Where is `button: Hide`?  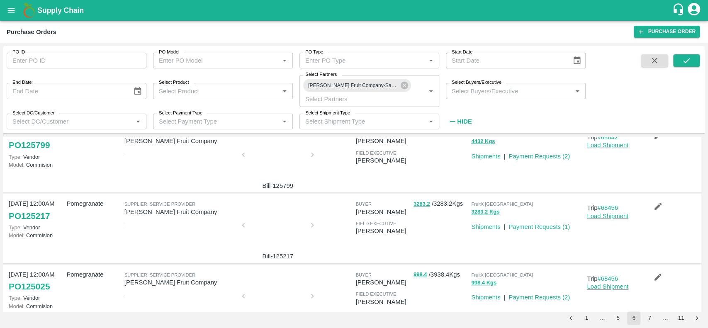
button: Hide is located at coordinates (460, 122).